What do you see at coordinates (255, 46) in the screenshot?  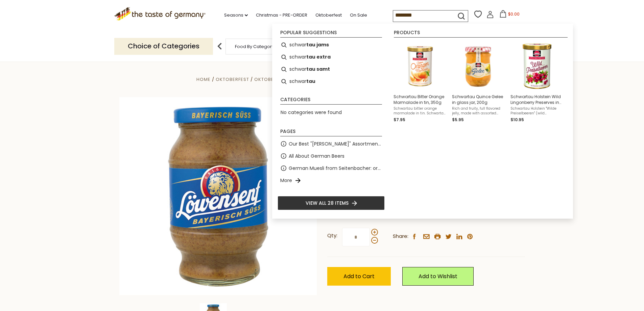 I see `span: Food By Category` at bounding box center [255, 46].